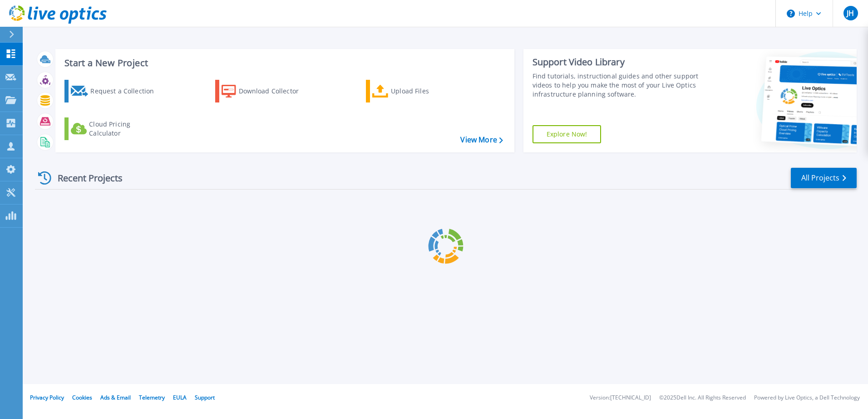 This screenshot has height=419, width=868. What do you see at coordinates (618, 85) in the screenshot?
I see `div: Find tutorials, instructional guides and other support videos to help you make the most of your L...` at bounding box center [618, 85].